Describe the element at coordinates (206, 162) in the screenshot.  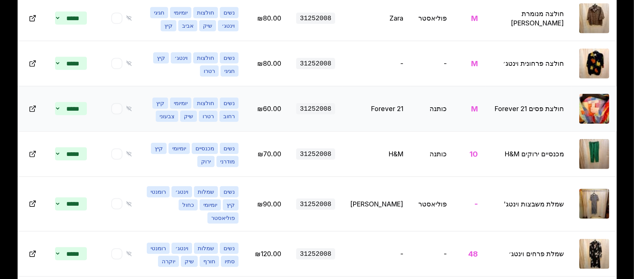
I see `span: ירוק` at that location.